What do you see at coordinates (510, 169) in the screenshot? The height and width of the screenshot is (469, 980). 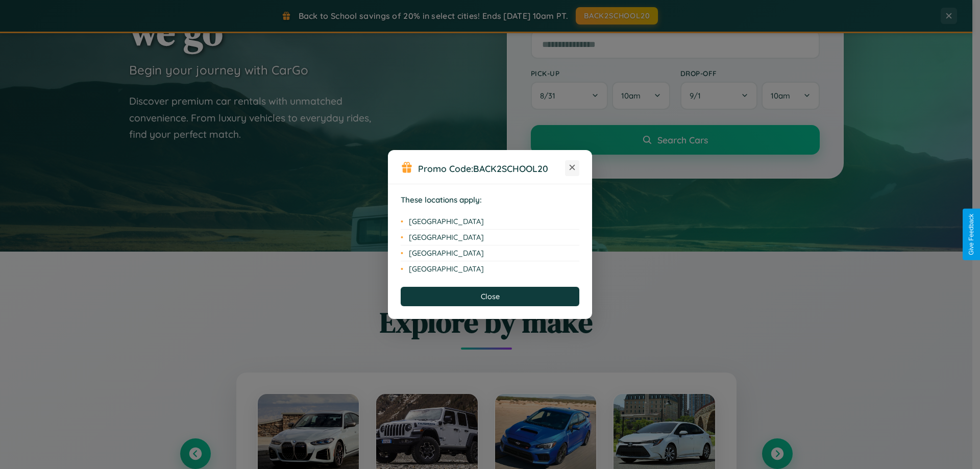 I see `b: BACK2SCHOOL20` at bounding box center [510, 169].